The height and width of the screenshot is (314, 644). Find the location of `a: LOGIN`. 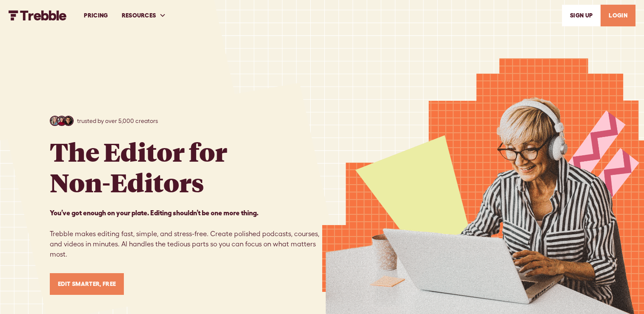

a: LOGIN is located at coordinates (618, 15).